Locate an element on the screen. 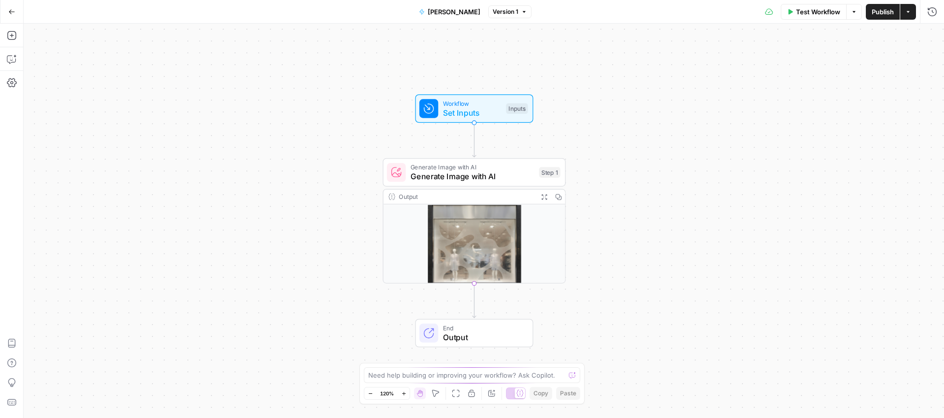  span: Output is located at coordinates (483, 337).